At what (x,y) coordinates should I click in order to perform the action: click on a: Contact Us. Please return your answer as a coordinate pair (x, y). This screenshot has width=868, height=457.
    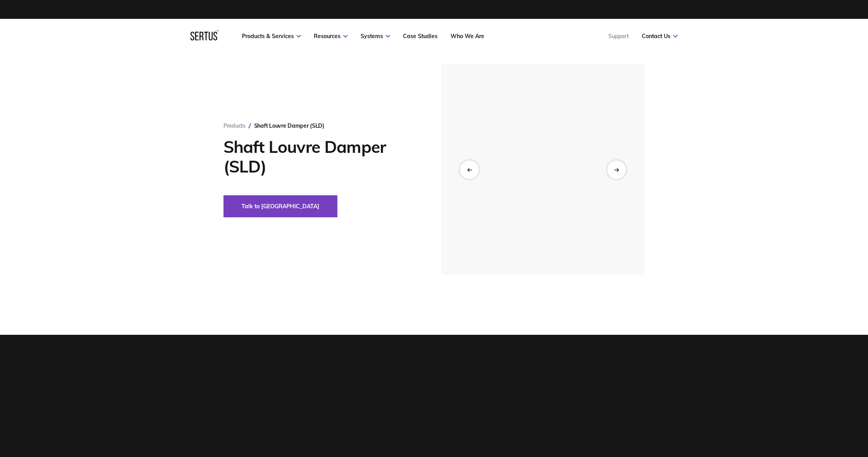
    Looking at the image, I should click on (659, 36).